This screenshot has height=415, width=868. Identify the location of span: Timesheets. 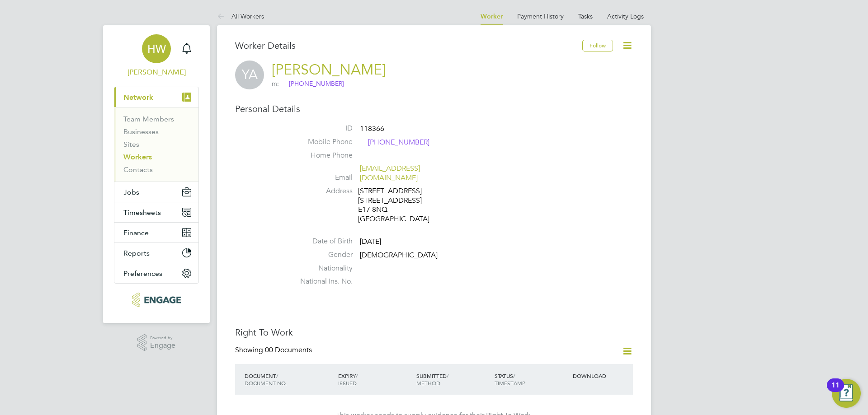
(142, 212).